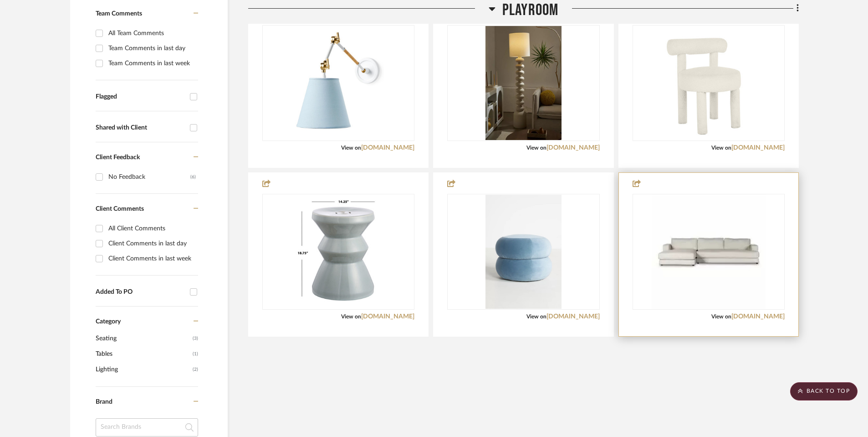 The height and width of the screenshot is (437, 868). What do you see at coordinates (195, 338) in the screenshot?
I see `span: (3)` at bounding box center [195, 338].